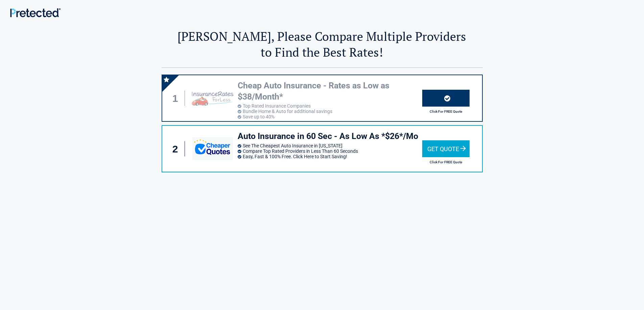  What do you see at coordinates (446, 149) in the screenshot?
I see `div: Get Quote` at bounding box center [446, 149].